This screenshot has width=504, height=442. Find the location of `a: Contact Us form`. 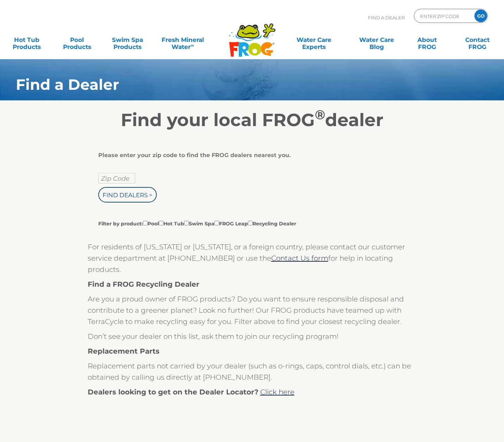

a: Contact Us form is located at coordinates (300, 258).